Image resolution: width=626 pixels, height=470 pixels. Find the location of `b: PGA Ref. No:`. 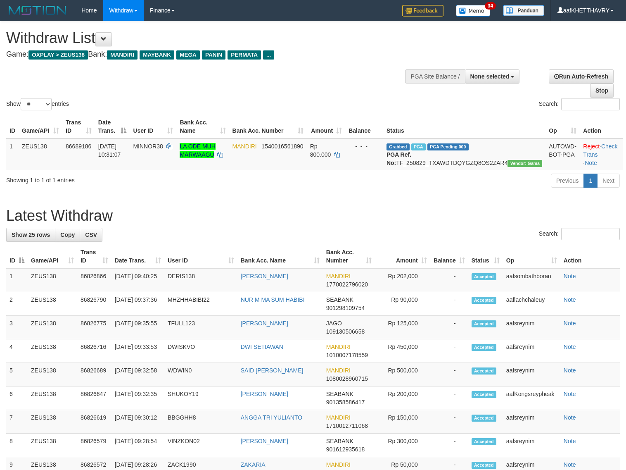

b: PGA Ref. No: is located at coordinates (399, 159).